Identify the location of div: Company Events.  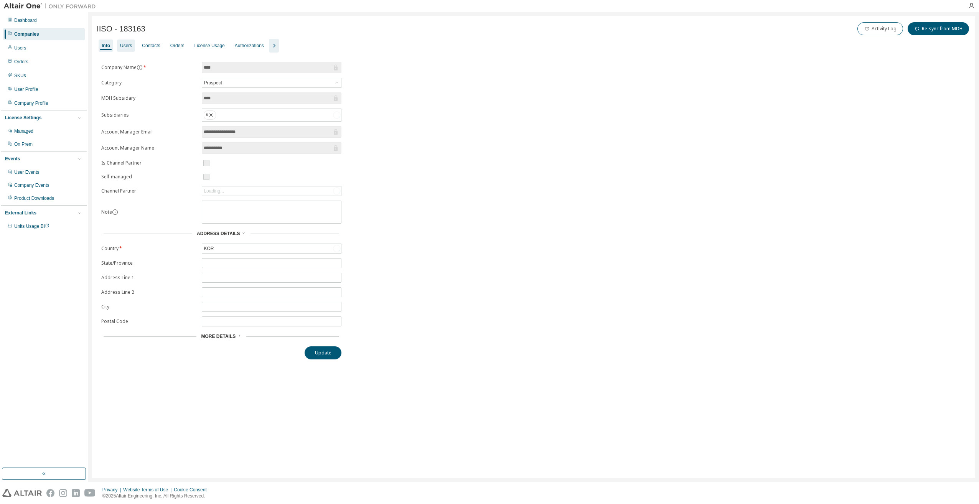
(31, 185).